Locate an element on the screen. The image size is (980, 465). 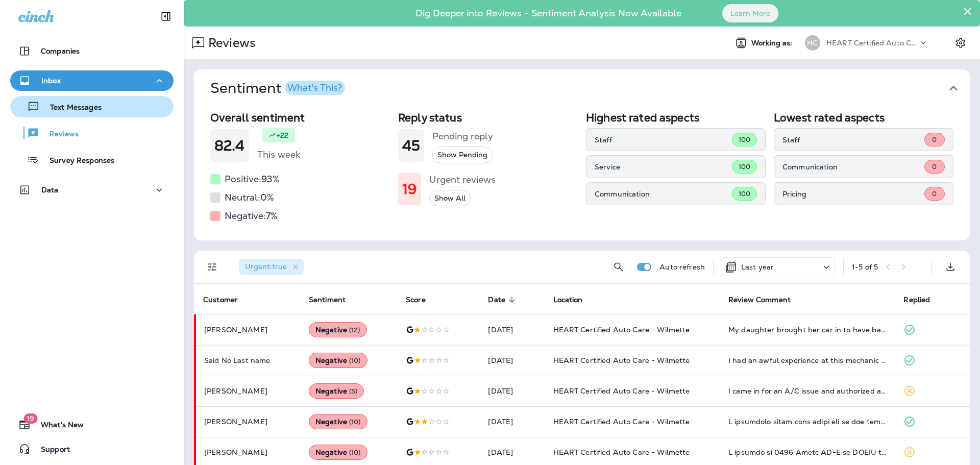
button: What's This? is located at coordinates (315, 88).